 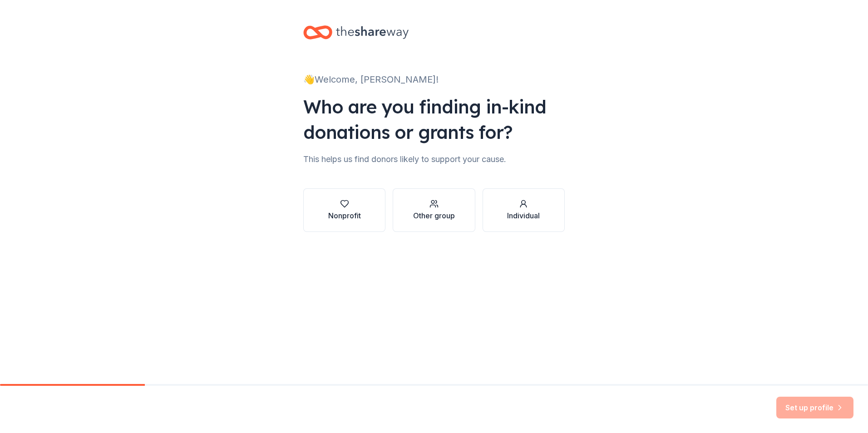 I want to click on button: Individual, so click(x=523, y=210).